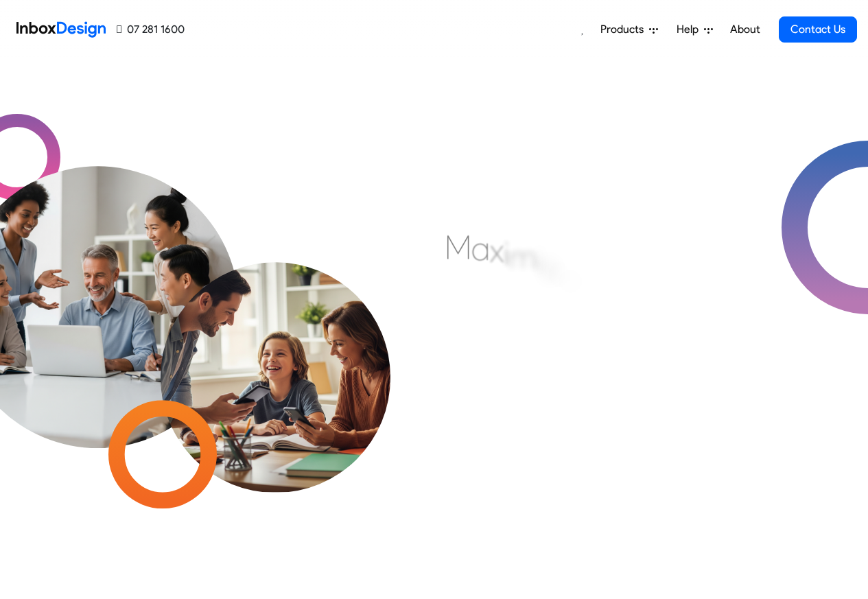  What do you see at coordinates (481, 248) in the screenshot?
I see `div: a` at bounding box center [481, 248].